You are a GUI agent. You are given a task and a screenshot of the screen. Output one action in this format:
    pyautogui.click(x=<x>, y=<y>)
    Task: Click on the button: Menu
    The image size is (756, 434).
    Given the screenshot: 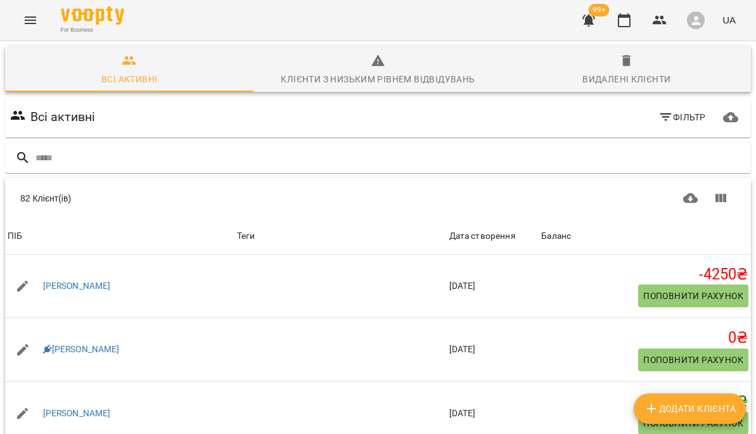 What is the action you would take?
    pyautogui.click(x=30, y=20)
    